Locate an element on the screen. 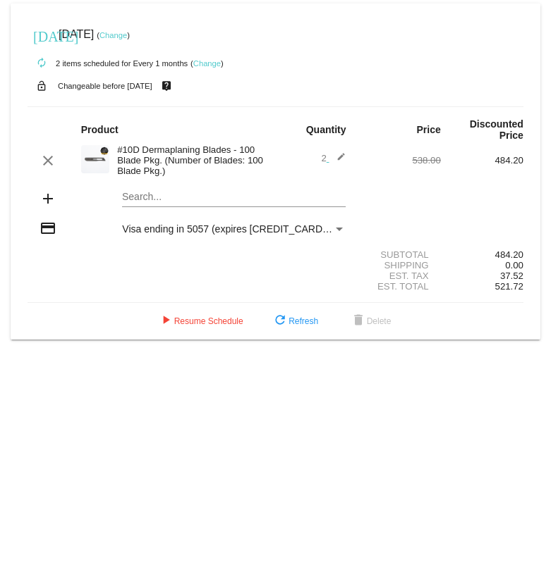 The width and height of the screenshot is (551, 572). div: Est. Total is located at coordinates (399, 286).